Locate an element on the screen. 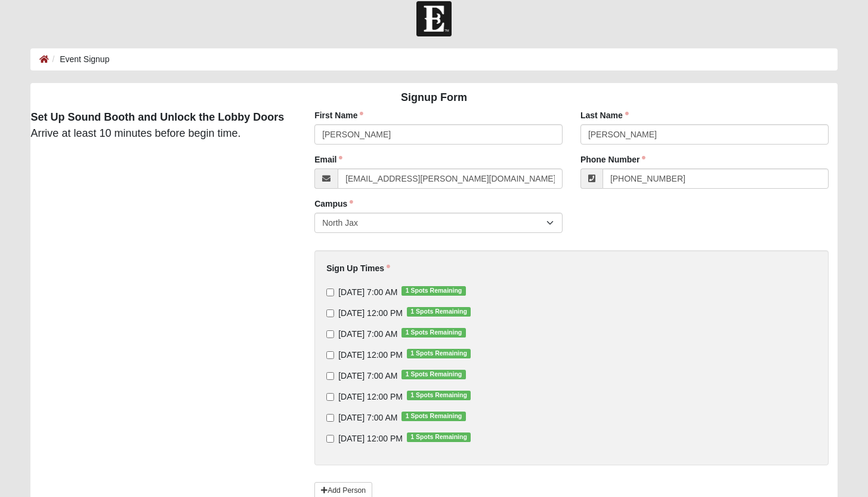 This screenshot has width=868, height=497. label: Last Name is located at coordinates (604, 115).